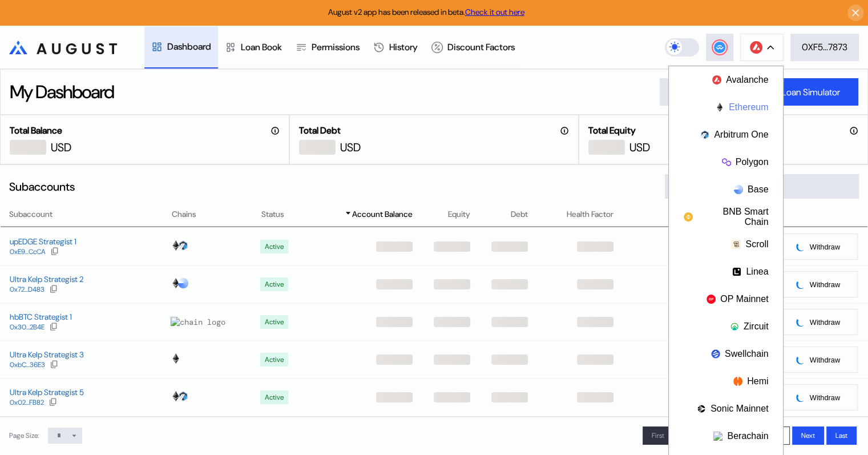 This screenshot has height=455, width=868. Describe the element at coordinates (396, 47) in the screenshot. I see `a: History` at that location.